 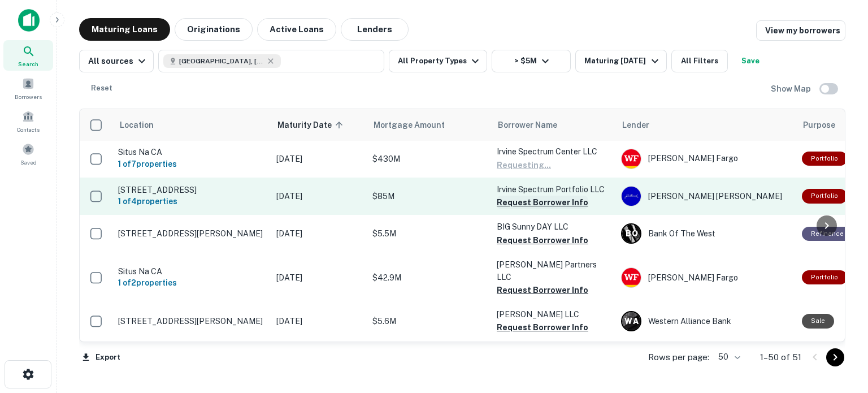 What do you see at coordinates (429, 159) in the screenshot?
I see `p: $430M` at bounding box center [429, 159].